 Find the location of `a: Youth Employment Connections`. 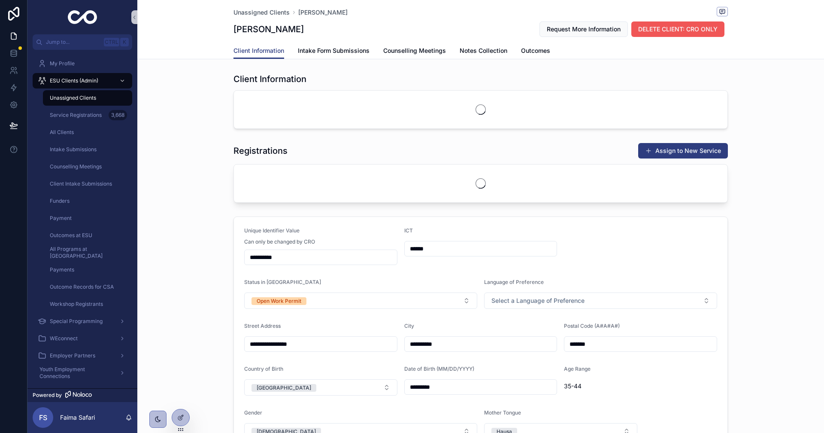

a: Youth Employment Connections is located at coordinates (82, 373).